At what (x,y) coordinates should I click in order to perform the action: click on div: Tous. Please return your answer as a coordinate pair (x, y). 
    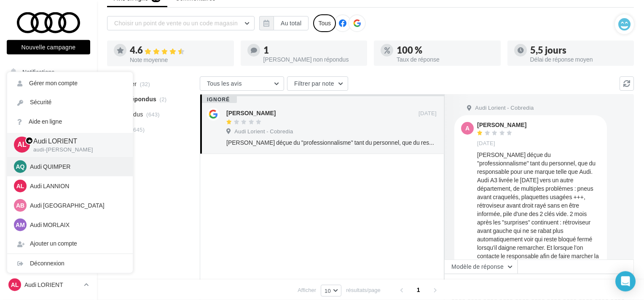
    Looking at the image, I should click on (324, 23).